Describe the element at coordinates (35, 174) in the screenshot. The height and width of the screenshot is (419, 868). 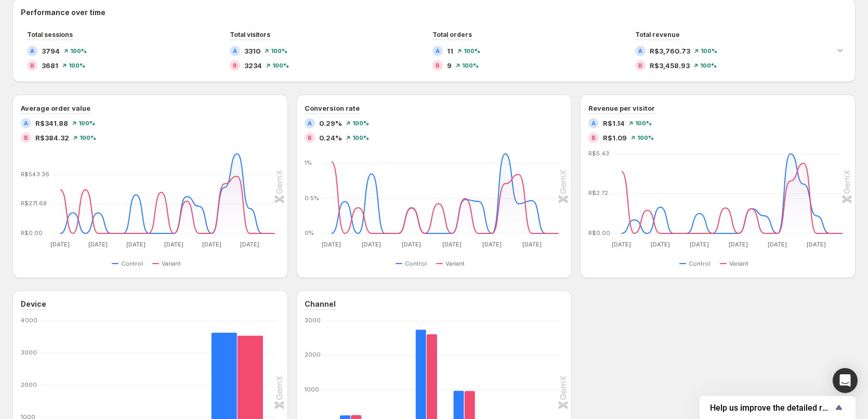
I see `text: R$543.36` at that location.